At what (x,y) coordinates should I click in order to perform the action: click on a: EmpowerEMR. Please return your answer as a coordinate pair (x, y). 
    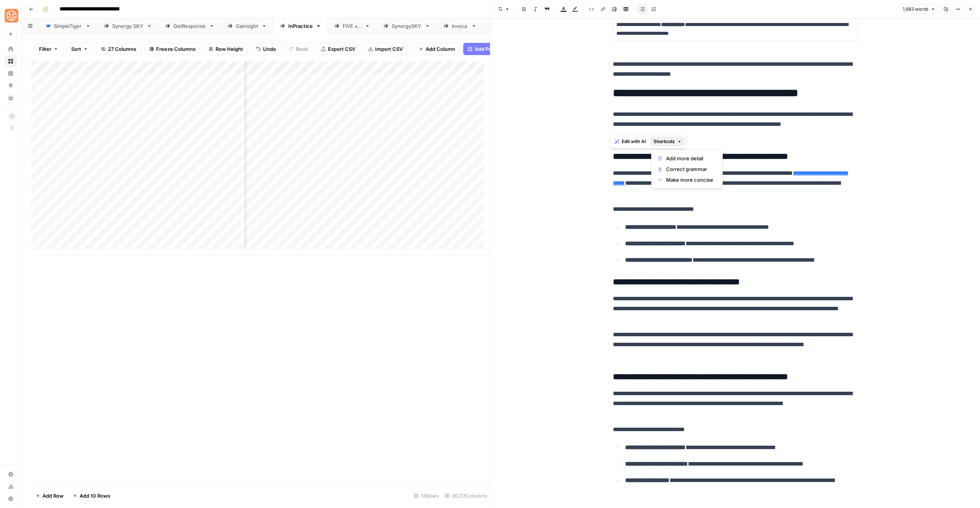
    Looking at the image, I should click on (514, 26).